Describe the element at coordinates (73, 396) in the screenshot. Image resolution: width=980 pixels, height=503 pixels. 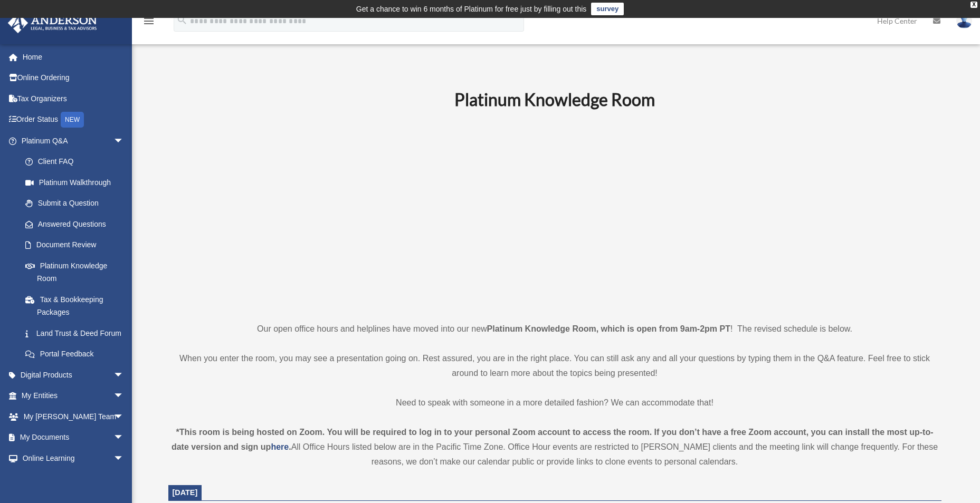
I see `a: My Entitiesarrow_drop_down` at that location.